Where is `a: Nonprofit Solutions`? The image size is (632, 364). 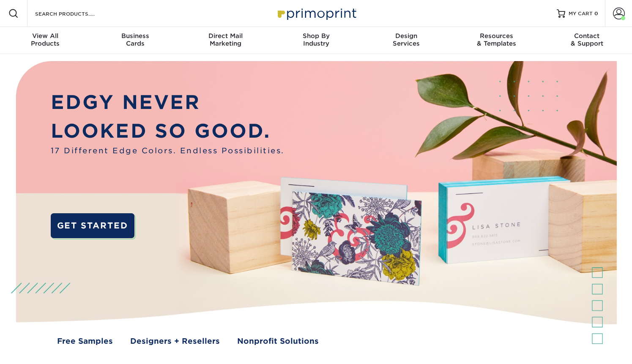 a: Nonprofit Solutions is located at coordinates (278, 341).